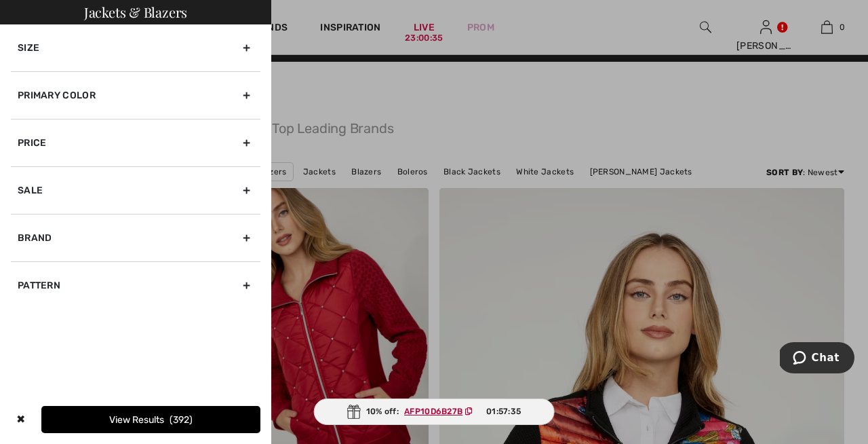 Image resolution: width=868 pixels, height=444 pixels. What do you see at coordinates (181, 419) in the screenshot?
I see `span: 392` at bounding box center [181, 419].